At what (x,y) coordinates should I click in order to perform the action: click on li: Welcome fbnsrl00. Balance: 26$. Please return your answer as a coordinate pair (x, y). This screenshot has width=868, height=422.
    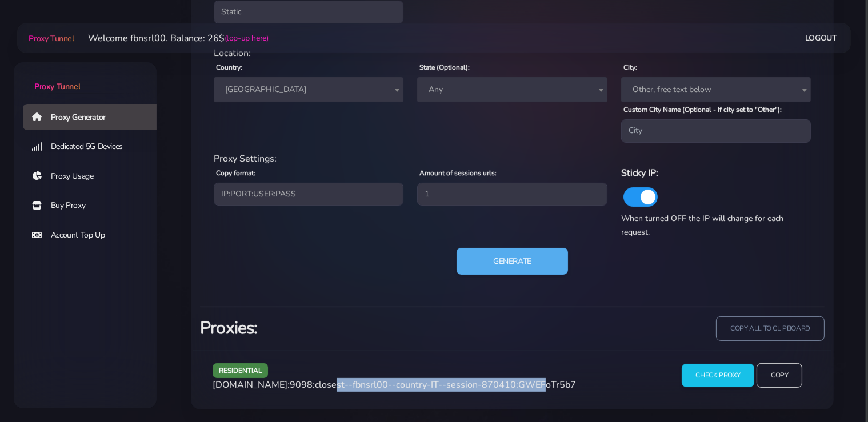
    Looking at the image, I should click on (172, 39).